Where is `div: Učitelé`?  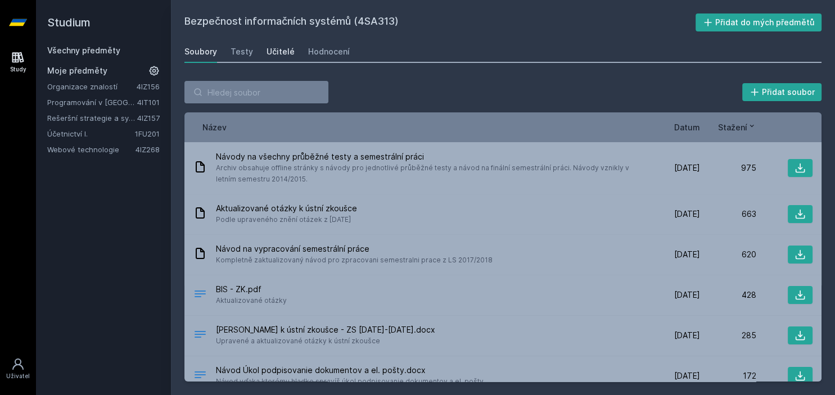 div: Učitelé is located at coordinates (280, 52).